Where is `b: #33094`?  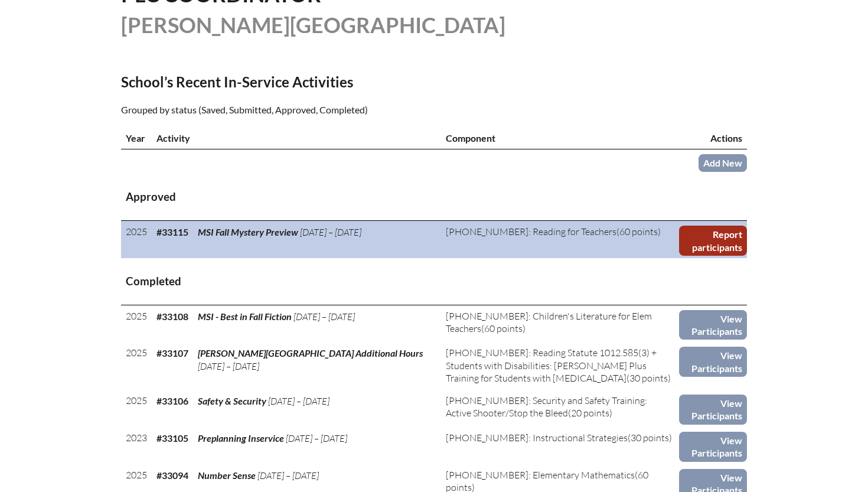
b: #33094 is located at coordinates (172, 475).